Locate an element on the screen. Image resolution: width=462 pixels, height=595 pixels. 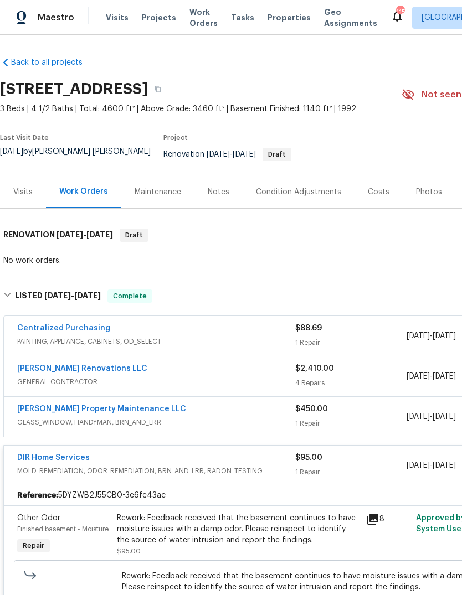
span: Other Odor is located at coordinates (39, 518).